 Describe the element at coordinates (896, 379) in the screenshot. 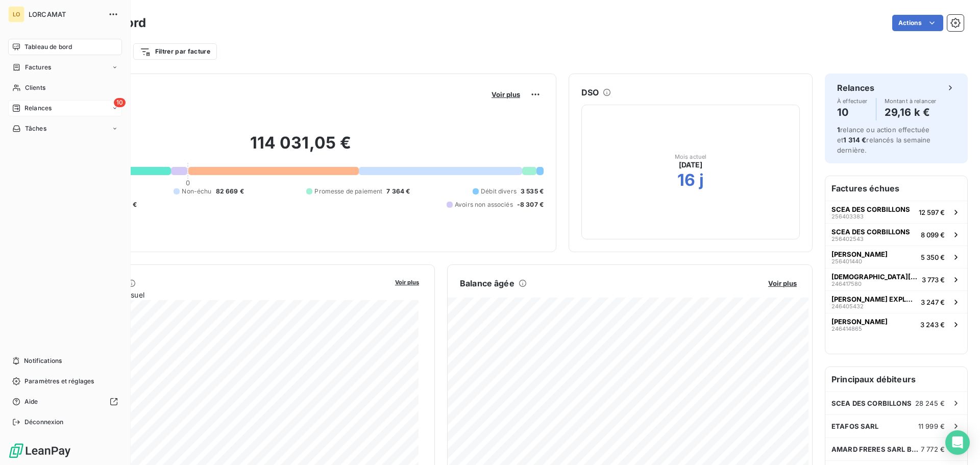

I see `h6: Principaux débiteurs` at that location.